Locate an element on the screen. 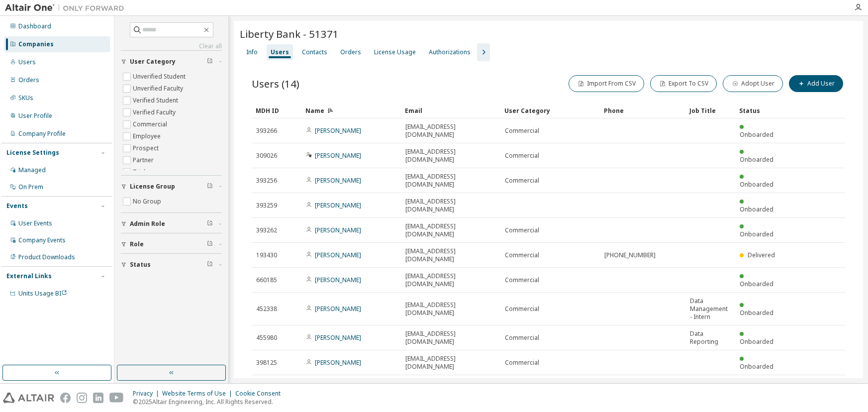 This screenshot has width=868, height=412. label: Verified Faculty is located at coordinates (155, 112).